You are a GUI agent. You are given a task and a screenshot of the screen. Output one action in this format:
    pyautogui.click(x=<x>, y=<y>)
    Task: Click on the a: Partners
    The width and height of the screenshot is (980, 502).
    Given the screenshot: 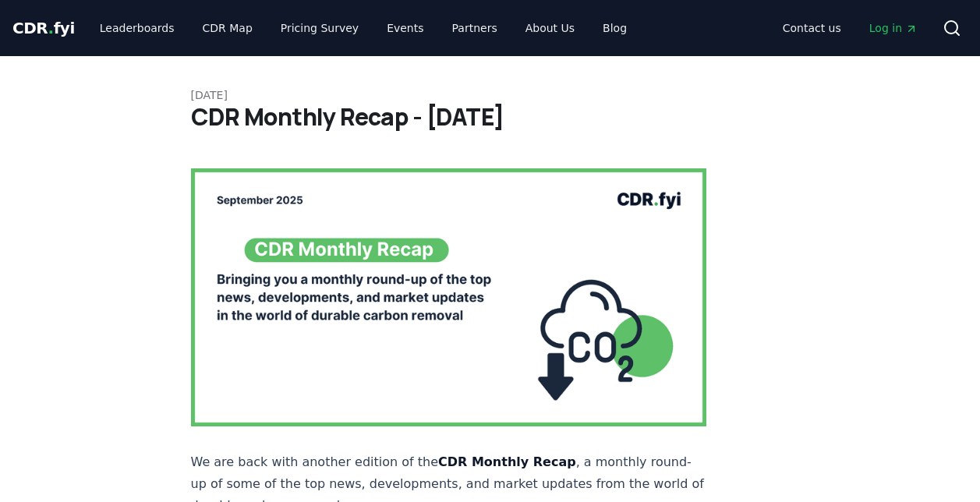 What is the action you would take?
    pyautogui.click(x=475, y=28)
    